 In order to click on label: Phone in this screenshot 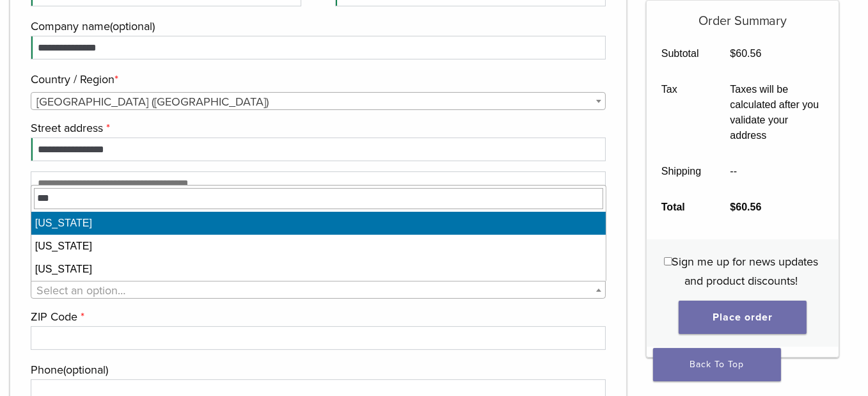, I will do `click(317, 369)`.